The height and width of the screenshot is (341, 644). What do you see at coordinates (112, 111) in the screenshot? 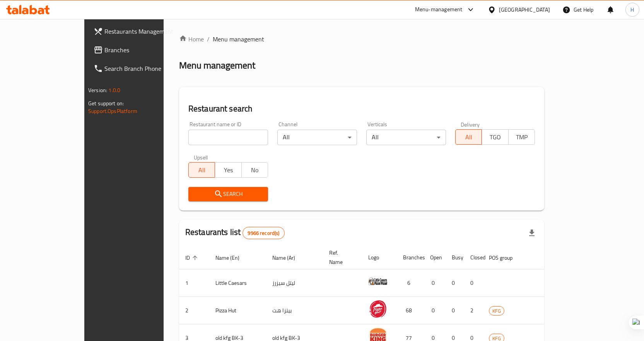
I see `a: Support.OpsPlatform` at bounding box center [112, 111].